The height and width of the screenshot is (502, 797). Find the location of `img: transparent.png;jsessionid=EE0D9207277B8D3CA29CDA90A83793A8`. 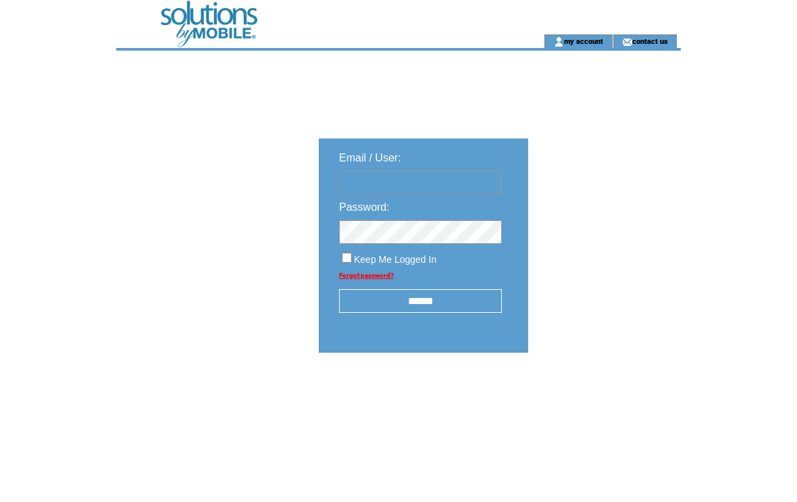

img: transparent.png;jsessionid=EE0D9207277B8D3CA29CDA90A83793A8 is located at coordinates (601, 394).